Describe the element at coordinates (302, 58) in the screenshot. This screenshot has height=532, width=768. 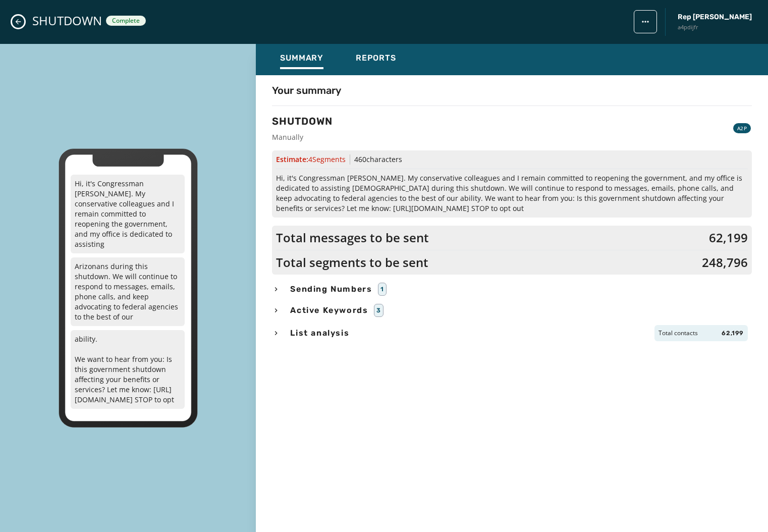
I see `span: Summary` at that location.